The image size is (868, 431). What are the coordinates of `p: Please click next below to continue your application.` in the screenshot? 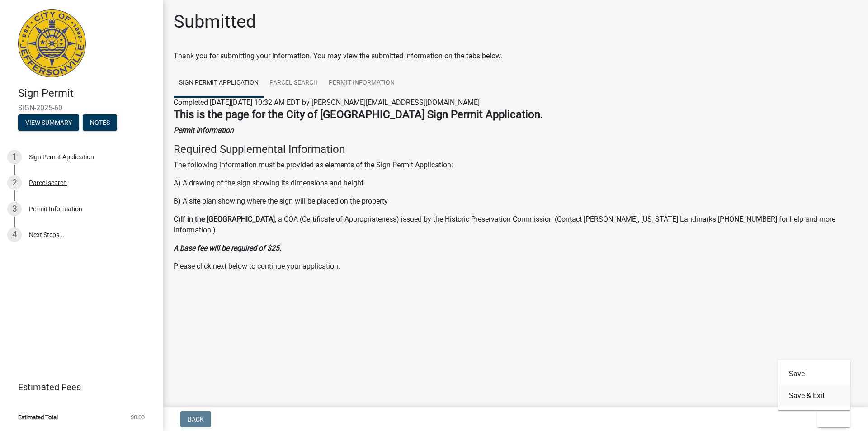 It's located at (516, 267).